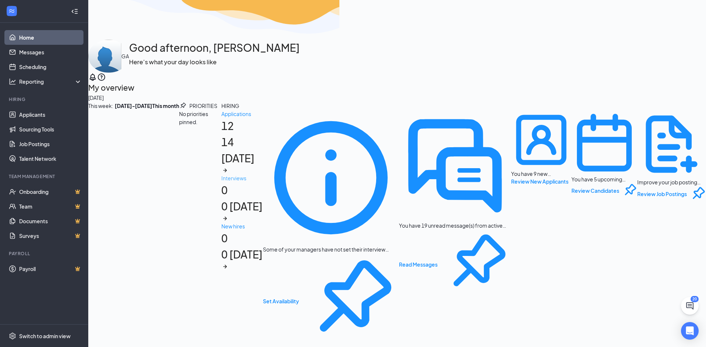 The width and height of the screenshot is (706, 347). I want to click on div: Applications, so click(242, 114).